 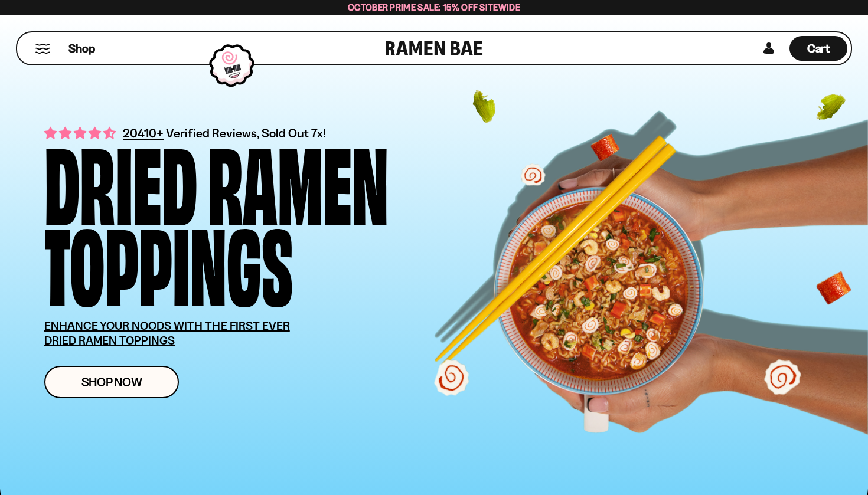 I want to click on span: Shop Now, so click(x=111, y=382).